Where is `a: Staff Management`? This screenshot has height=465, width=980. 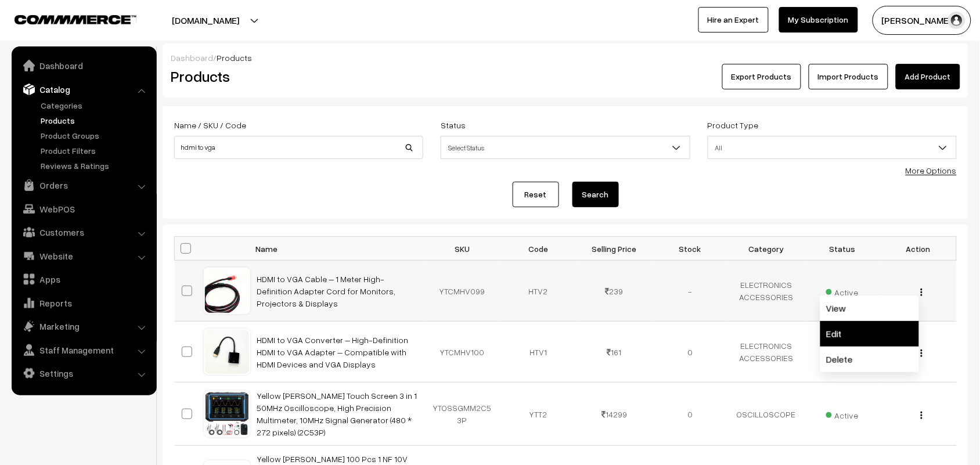
a: Staff Management is located at coordinates (83, 350).